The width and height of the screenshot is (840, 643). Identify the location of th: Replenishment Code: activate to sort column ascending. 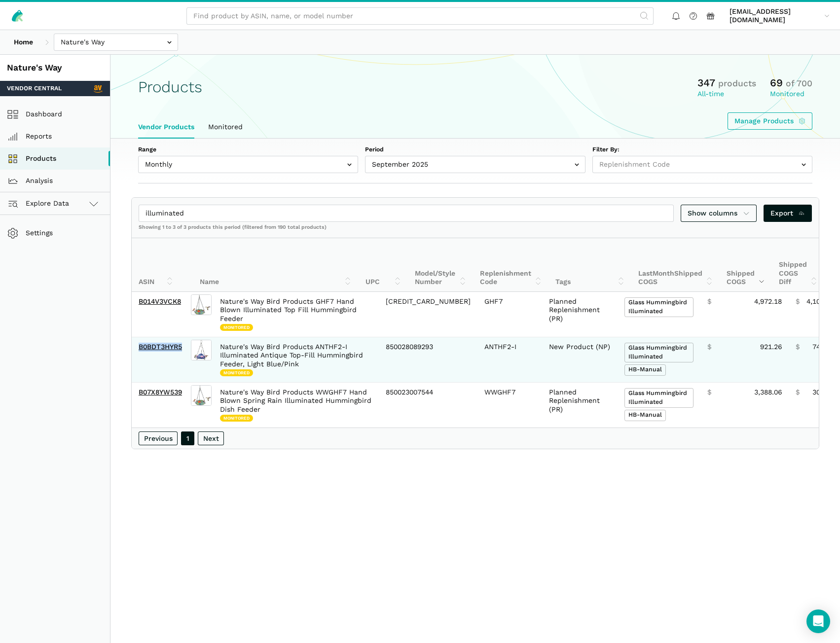
(510, 265).